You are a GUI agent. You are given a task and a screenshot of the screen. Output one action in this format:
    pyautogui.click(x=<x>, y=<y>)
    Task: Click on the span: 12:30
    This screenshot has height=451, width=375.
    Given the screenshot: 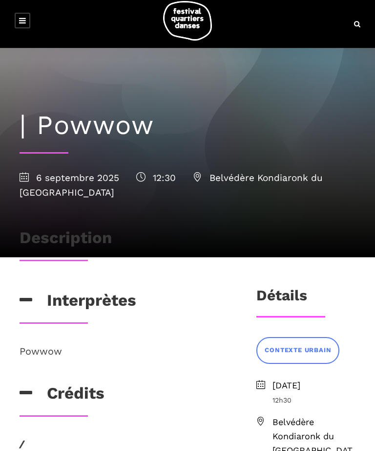 What is the action you would take?
    pyautogui.click(x=156, y=177)
    